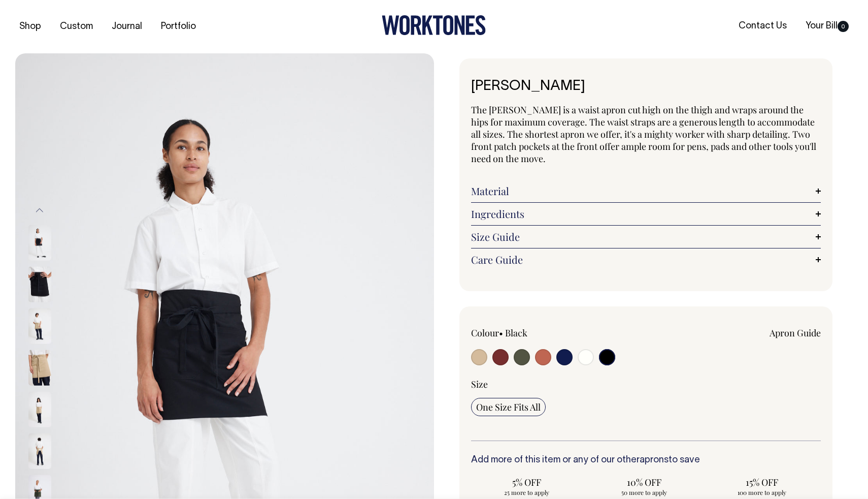  I want to click on span: 50 more to apply, so click(645, 492).